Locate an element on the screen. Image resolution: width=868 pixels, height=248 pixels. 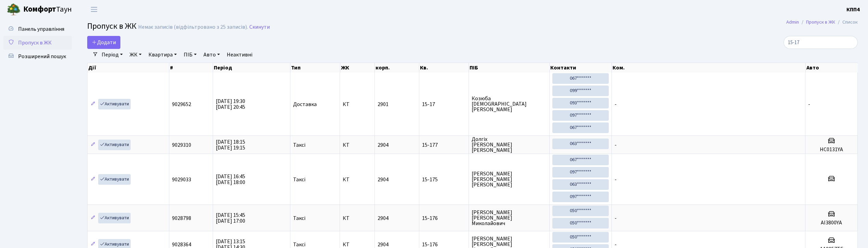
span: Доставка is located at coordinates (304, 104).